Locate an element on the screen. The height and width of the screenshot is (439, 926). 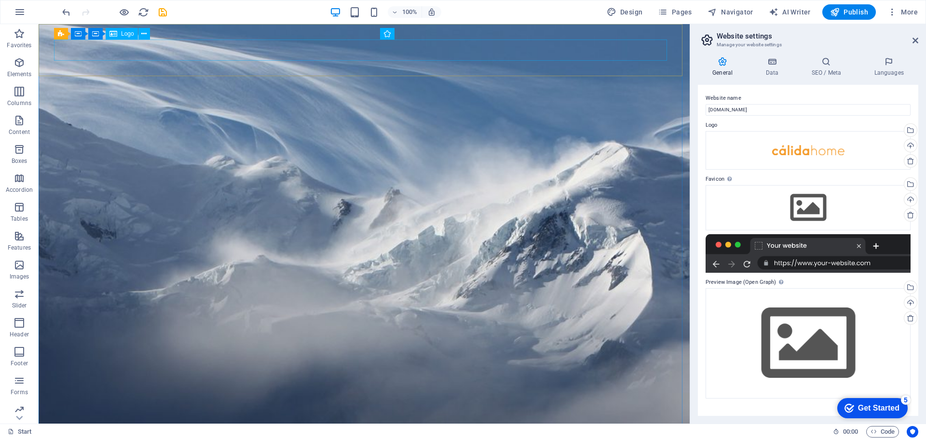
i: Reload page is located at coordinates (143, 12).